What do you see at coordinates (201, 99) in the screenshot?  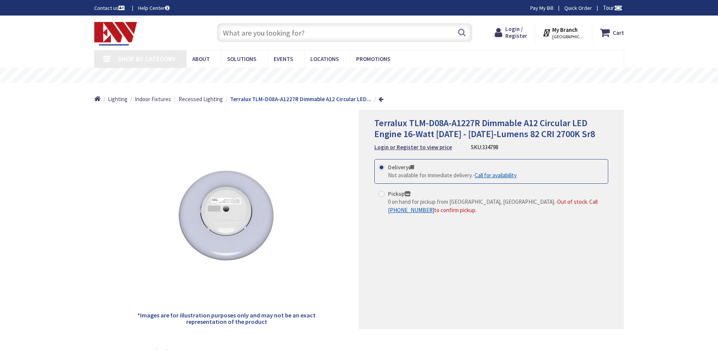 I see `span: Recessed Lighting` at bounding box center [201, 99].